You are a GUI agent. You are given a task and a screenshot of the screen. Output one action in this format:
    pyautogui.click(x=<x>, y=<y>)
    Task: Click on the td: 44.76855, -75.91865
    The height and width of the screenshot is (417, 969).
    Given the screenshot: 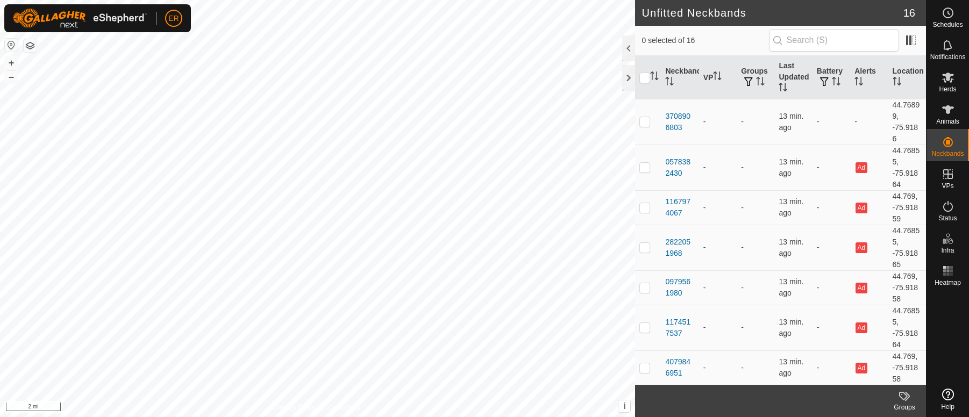 What is the action you would take?
    pyautogui.click(x=907, y=247)
    